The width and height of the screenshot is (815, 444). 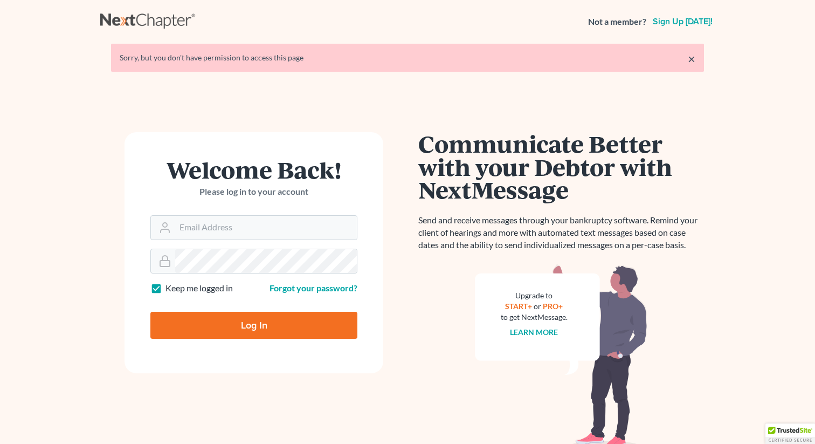 I want to click on input: Log In, so click(x=254, y=325).